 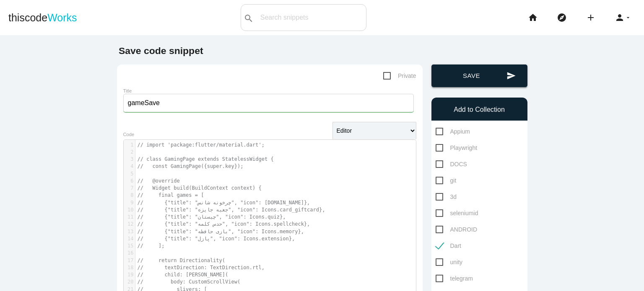 I want to click on div: 4, so click(x=129, y=166).